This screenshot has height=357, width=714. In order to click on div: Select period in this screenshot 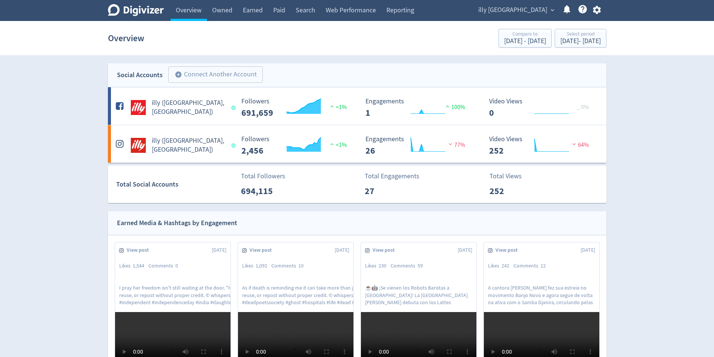, I will do `click(581, 34)`.